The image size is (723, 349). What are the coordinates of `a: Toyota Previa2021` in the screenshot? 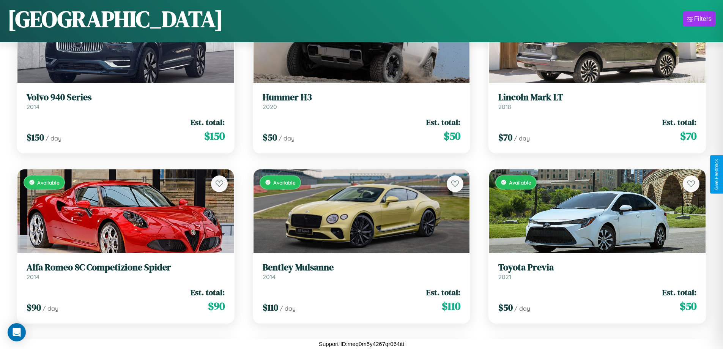 It's located at (597, 271).